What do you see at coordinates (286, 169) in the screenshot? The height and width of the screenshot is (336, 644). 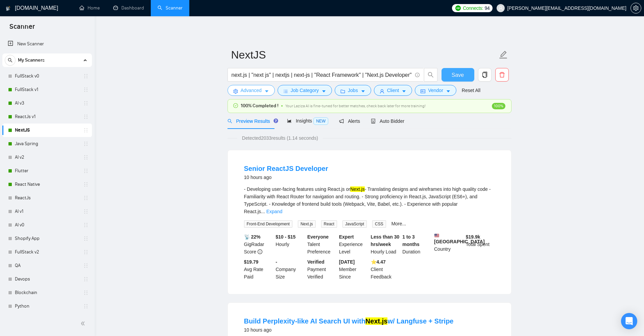 I see `a: Senior ReactJS Developer` at bounding box center [286, 169].